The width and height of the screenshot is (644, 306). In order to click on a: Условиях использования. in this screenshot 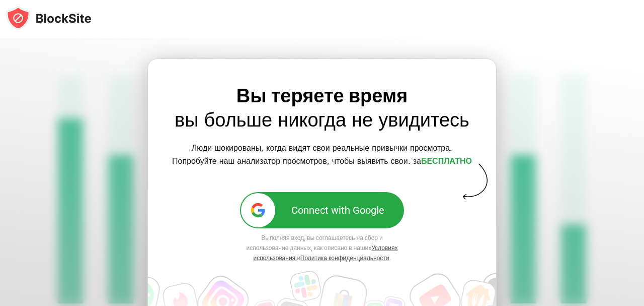, I will do `click(325, 253)`.